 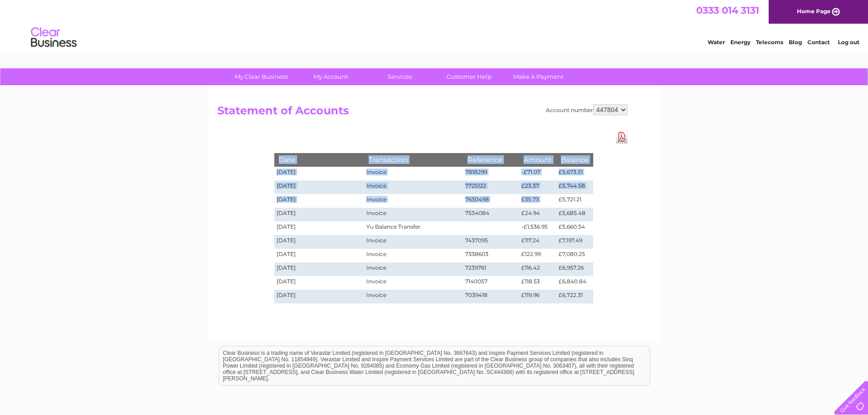 I want to click on a: Log out, so click(x=848, y=42).